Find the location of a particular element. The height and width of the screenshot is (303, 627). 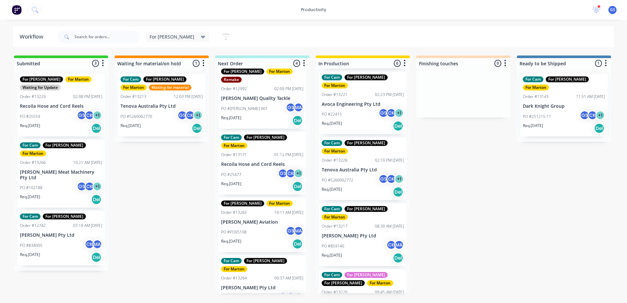

p: PO #25559 is located at coordinates (30, 117).